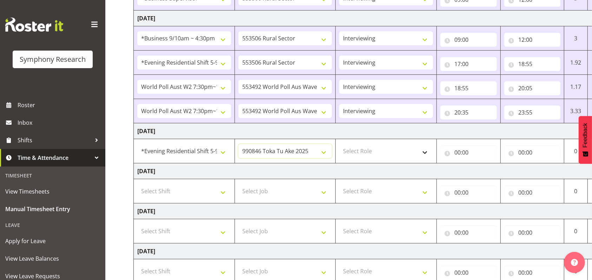 The image size is (592, 280). Describe the element at coordinates (53, 191) in the screenshot. I see `a: View Timesheets` at that location.